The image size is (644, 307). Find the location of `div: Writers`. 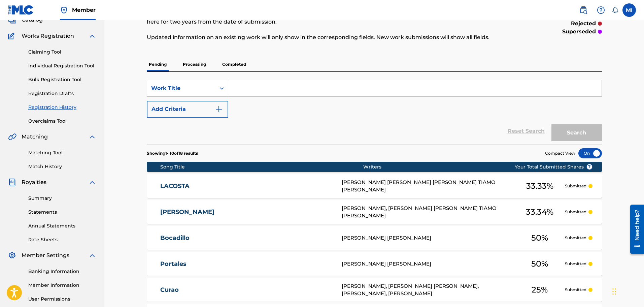

div: Writers is located at coordinates (450, 167).